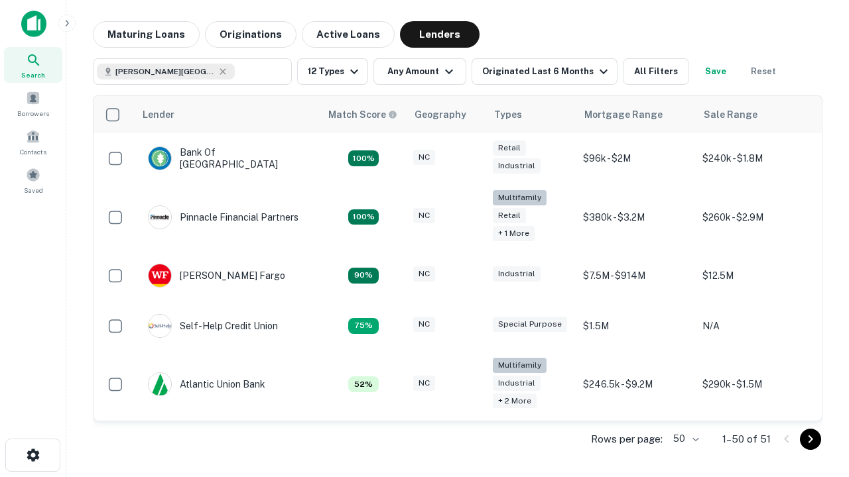 The height and width of the screenshot is (477, 849). What do you see at coordinates (223, 218) in the screenshot?
I see `div: Pinnacle Financial Partners` at bounding box center [223, 218].